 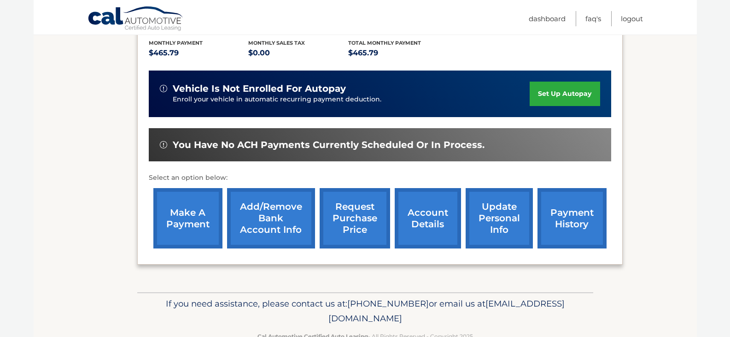 I want to click on span: Monthly sales Tax, so click(x=276, y=43).